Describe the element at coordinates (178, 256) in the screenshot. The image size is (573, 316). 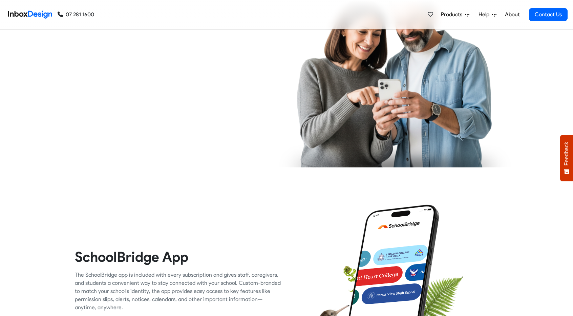
I see `heading: SchoolBridge App` at that location.